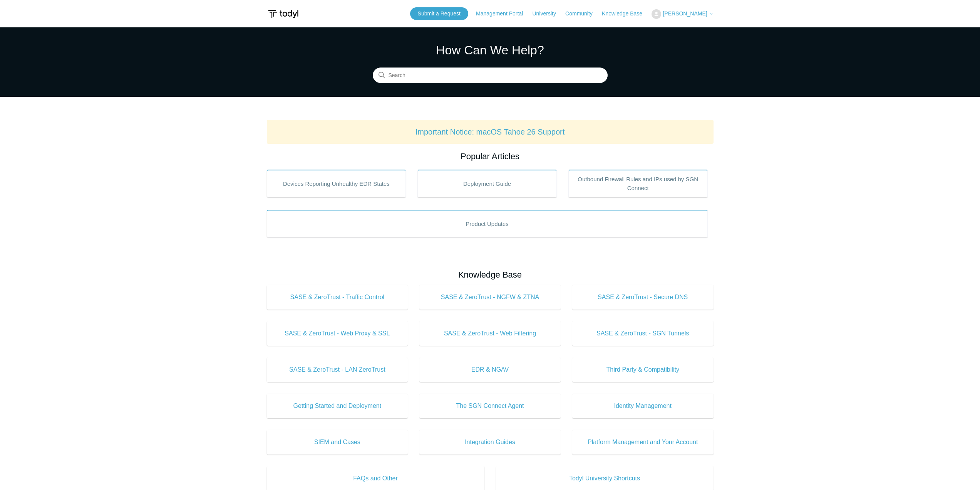 This screenshot has height=490, width=980. Describe the element at coordinates (642, 333) in the screenshot. I see `span: SASE & ZeroTrust - SGN Tunnels` at that location.